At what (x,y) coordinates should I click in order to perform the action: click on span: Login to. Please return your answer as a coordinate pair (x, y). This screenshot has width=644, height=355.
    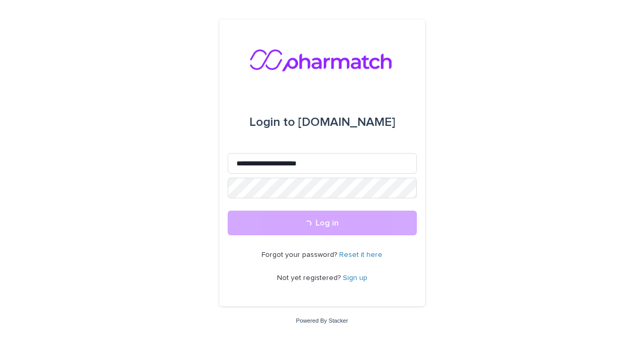
    Looking at the image, I should click on (272, 122).